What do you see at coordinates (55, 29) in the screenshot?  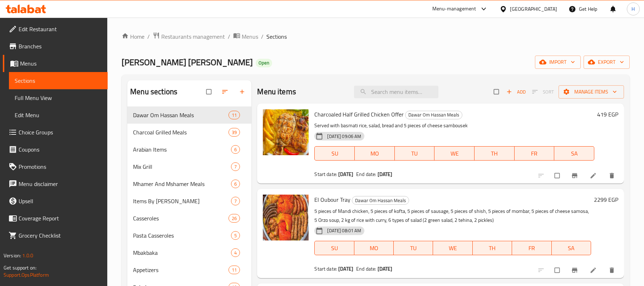 I see `a: Edit Restaurant` at bounding box center [55, 29].